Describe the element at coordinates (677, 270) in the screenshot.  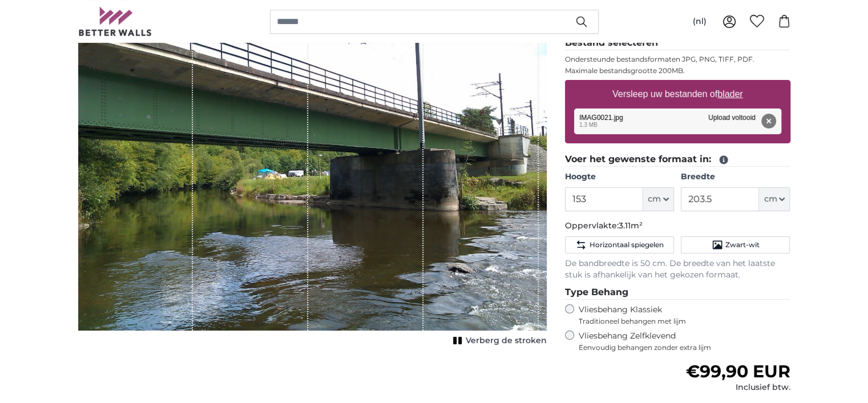
I see `p: De bandbreedte is 50 cm. De breedte van het laatste stuk is afhankelijk van het gekozen formaat.` at that location.